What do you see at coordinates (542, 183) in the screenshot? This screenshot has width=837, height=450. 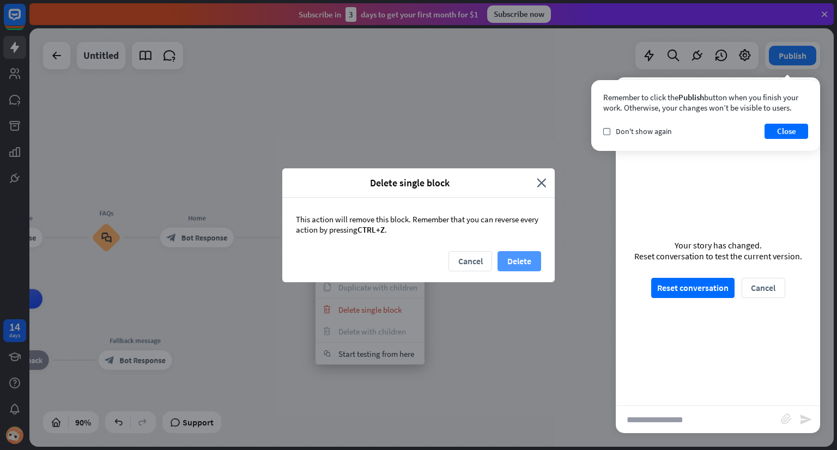 I see `i: close` at bounding box center [542, 183].